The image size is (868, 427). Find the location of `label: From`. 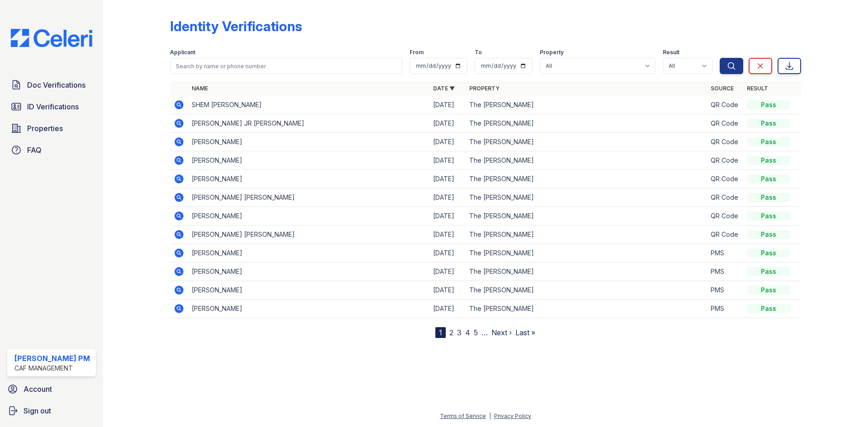

label: From is located at coordinates (417, 53).